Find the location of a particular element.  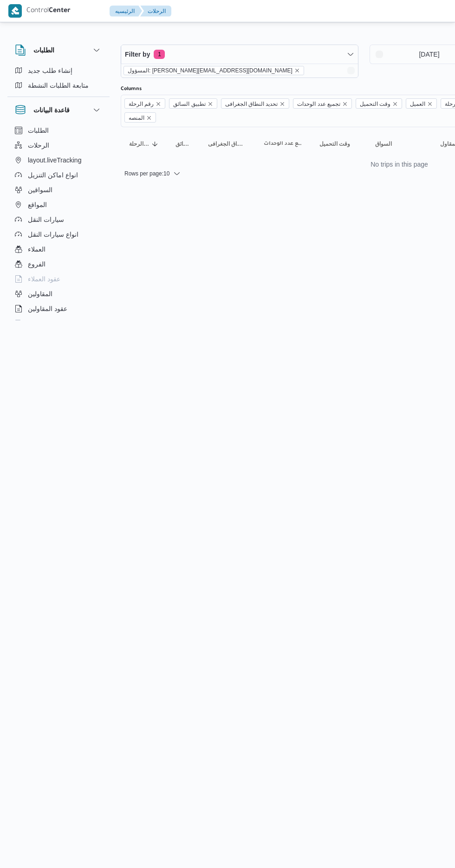

button: السواقين is located at coordinates (59, 190).